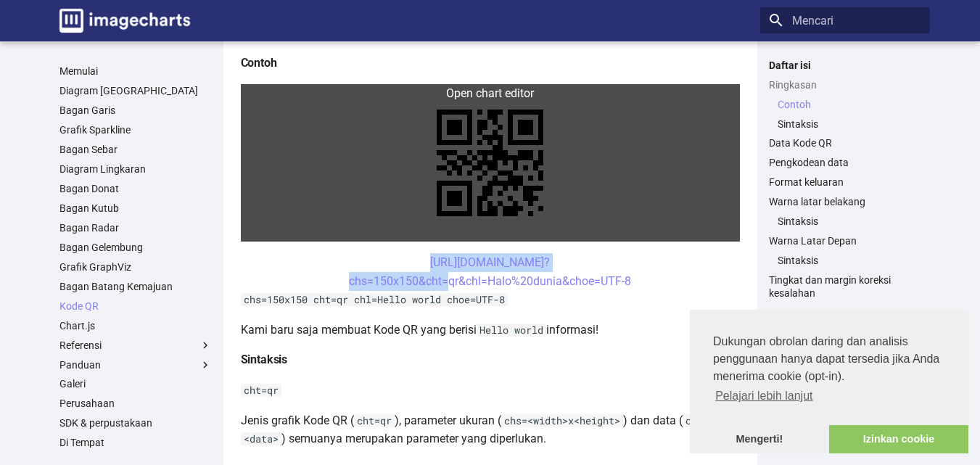 The width and height of the screenshot is (980, 465). Describe the element at coordinates (89, 208) in the screenshot. I see `font: Bagan Kutub` at that location.